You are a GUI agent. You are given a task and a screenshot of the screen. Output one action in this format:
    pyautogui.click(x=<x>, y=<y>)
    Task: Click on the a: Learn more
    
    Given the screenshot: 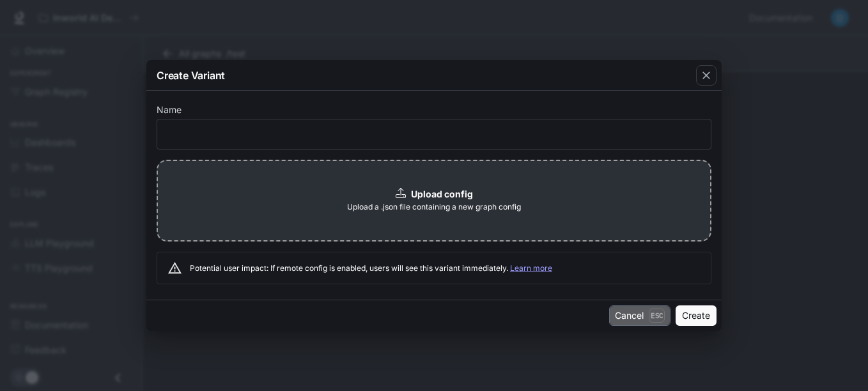 What is the action you would take?
    pyautogui.click(x=531, y=267)
    